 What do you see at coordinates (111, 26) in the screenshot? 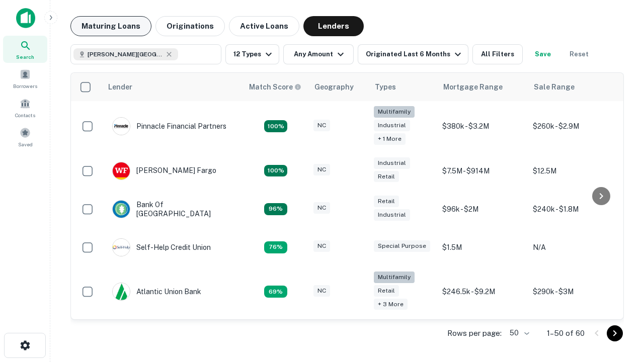
I see `button: Maturing Loans` at bounding box center [111, 26].